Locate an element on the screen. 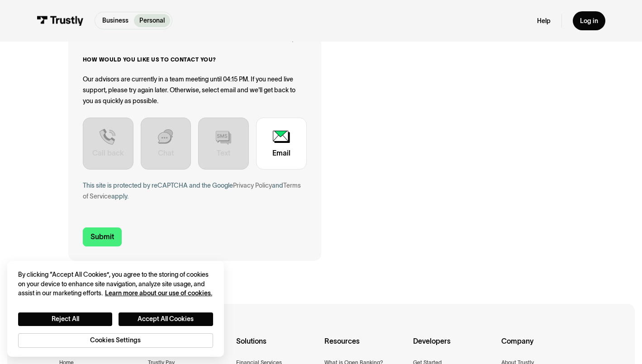  div: Our advisors are currently in a team meeting until 04:15 PM. If you need live support, please try... is located at coordinates (194, 90).